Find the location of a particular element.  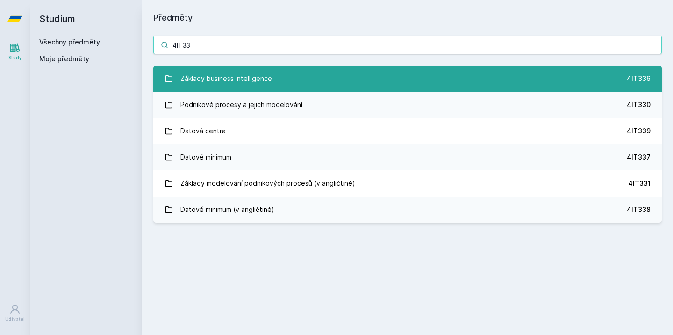

a: Základy business intelligence 4IT336 is located at coordinates (408, 79).